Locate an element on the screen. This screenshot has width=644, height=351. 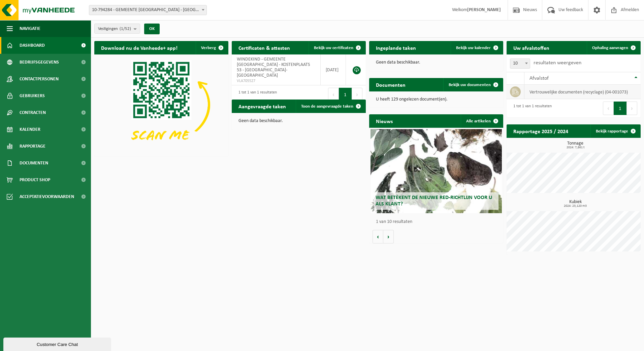
h2: Download nu de Vanheede+ app! is located at coordinates (139, 48).